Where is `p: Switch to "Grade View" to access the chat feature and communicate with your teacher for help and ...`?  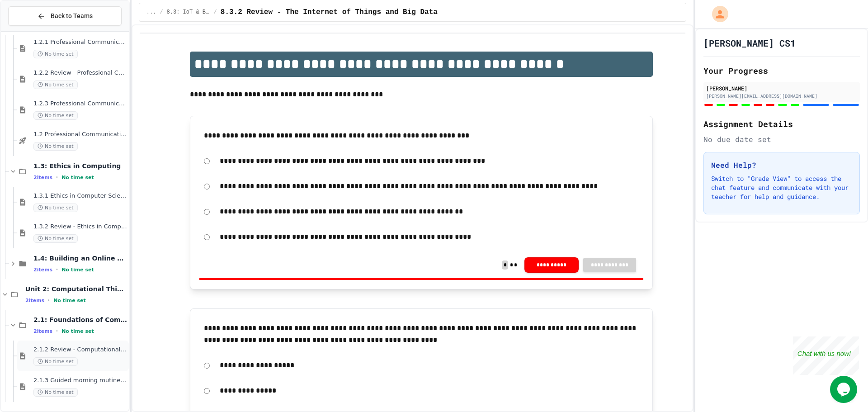
p: Switch to "Grade View" to access the chat feature and communicate with your teacher for help and ... is located at coordinates (782, 188).